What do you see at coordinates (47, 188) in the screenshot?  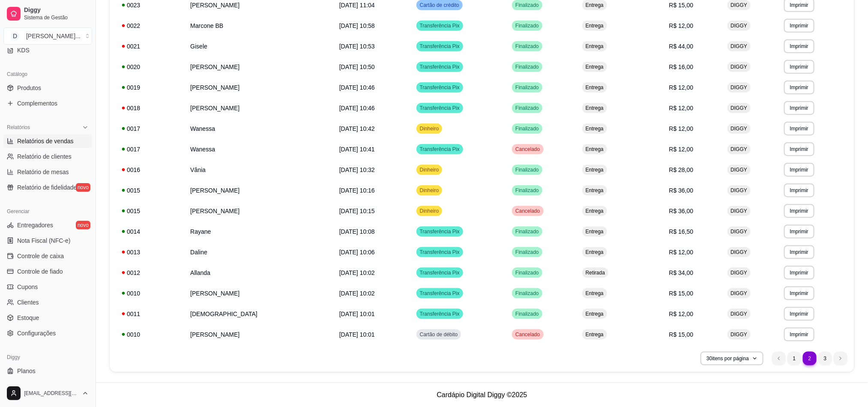 I see `span: Relatório de fidelidade` at bounding box center [47, 188].